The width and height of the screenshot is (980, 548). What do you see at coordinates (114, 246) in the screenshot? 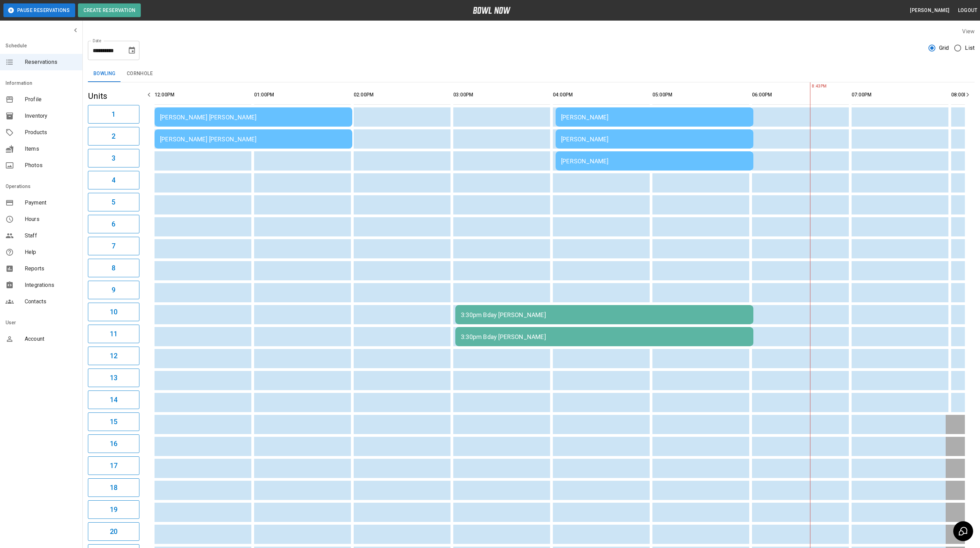
I see `button: 7` at bounding box center [114, 246].